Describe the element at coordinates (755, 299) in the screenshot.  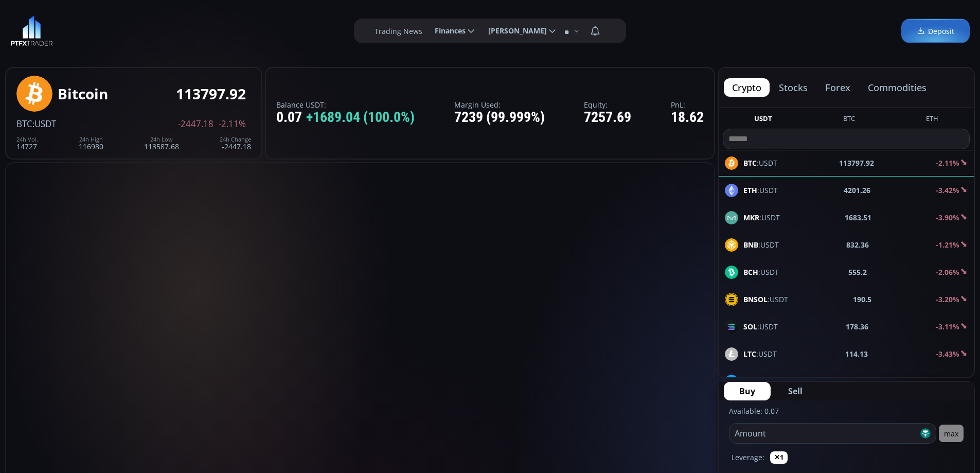
I see `b: BNSOL` at that location.